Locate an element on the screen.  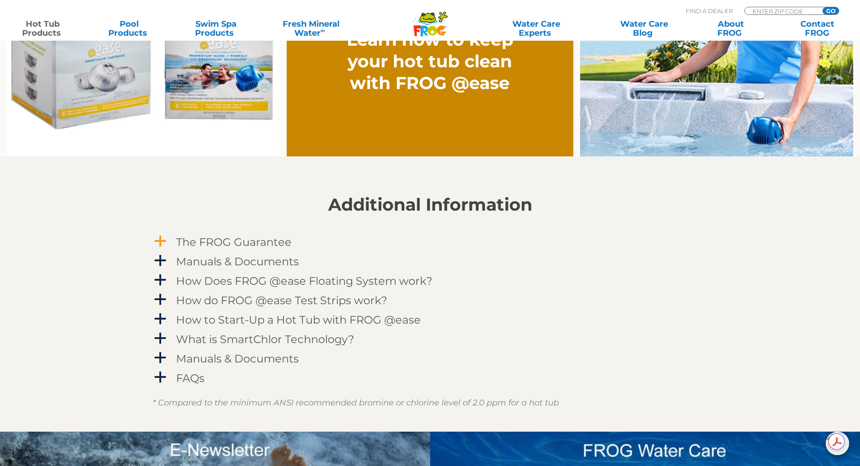
a: Swim SpaProducts is located at coordinates (216, 28).